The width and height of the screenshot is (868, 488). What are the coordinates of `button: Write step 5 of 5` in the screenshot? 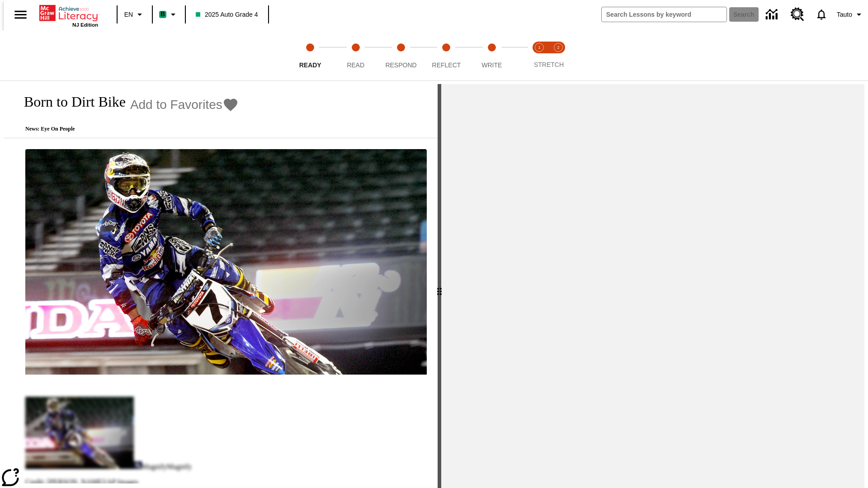 It's located at (492, 56).